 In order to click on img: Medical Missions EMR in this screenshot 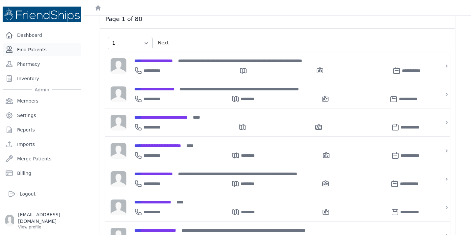, I will do `click(42, 14)`.